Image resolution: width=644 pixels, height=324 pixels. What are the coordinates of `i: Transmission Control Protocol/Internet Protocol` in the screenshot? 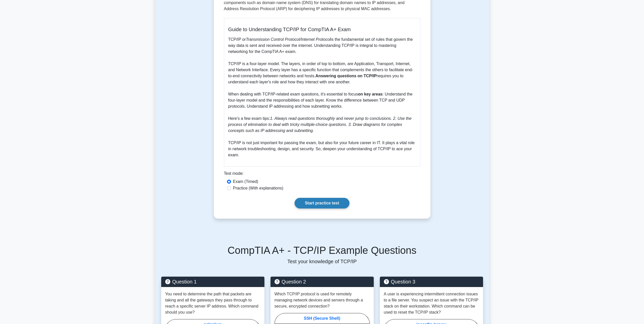 It's located at (288, 39).